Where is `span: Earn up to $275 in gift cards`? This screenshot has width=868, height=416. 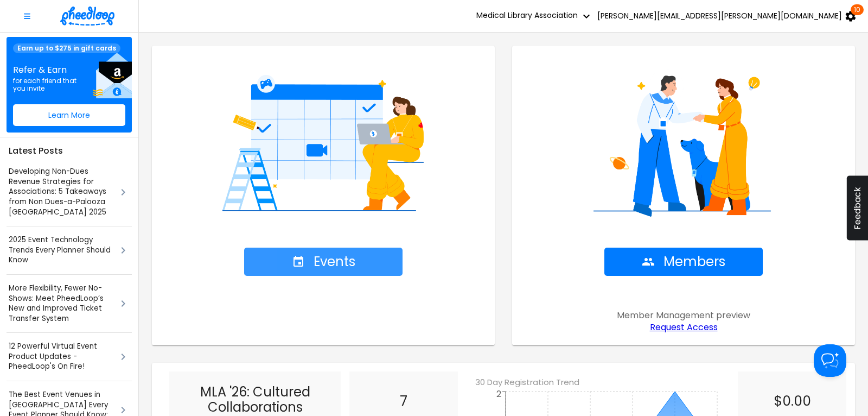 span: Earn up to $275 in gift cards is located at coordinates (67, 48).